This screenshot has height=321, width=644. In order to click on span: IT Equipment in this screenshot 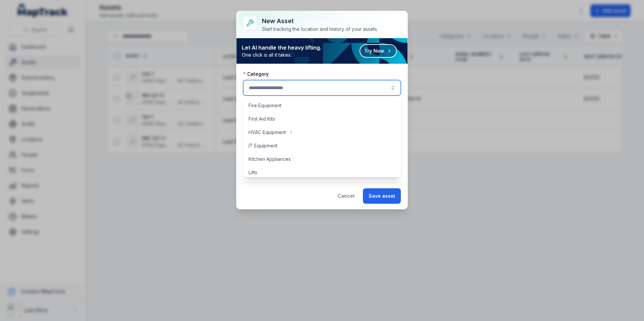, I will do `click(263, 146)`.